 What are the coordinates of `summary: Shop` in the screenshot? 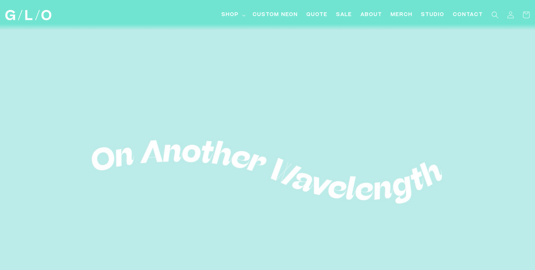 It's located at (233, 15).